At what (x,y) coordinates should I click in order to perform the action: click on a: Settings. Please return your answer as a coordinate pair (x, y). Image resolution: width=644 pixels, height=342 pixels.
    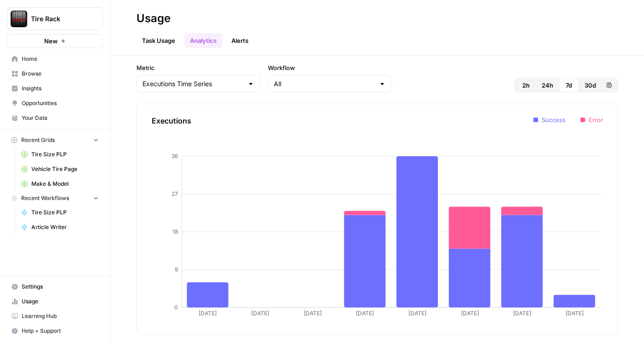
    Looking at the image, I should click on (55, 286).